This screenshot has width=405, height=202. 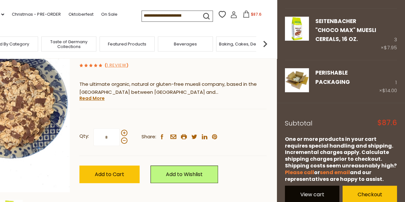 What do you see at coordinates (297, 34) in the screenshot?
I see `a: Seitenbacher Choco Max` at bounding box center [297, 34].